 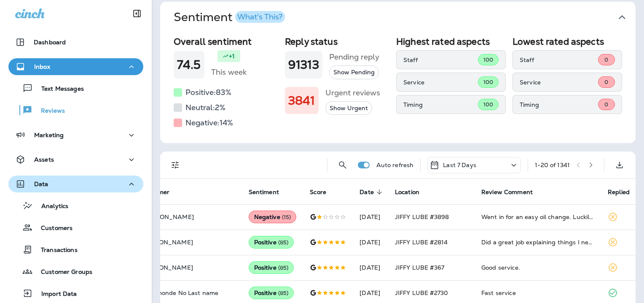 What do you see at coordinates (50, 206) in the screenshot?
I see `p: Analytics` at bounding box center [50, 206].